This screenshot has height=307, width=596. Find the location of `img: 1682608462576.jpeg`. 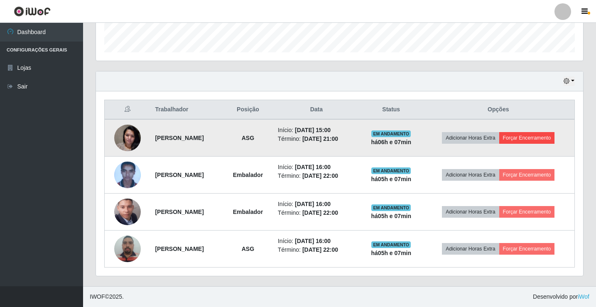

img: 1682608462576.jpeg is located at coordinates (128, 138).